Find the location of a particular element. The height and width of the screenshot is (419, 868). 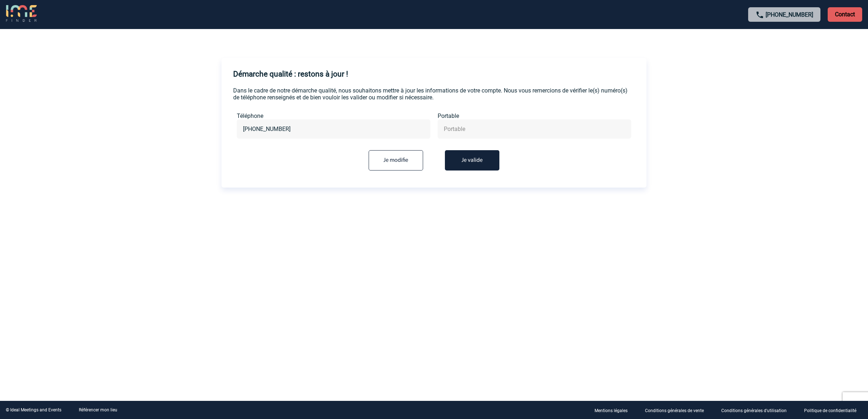

p: Conditions générales d'utilisation is located at coordinates (754, 411).